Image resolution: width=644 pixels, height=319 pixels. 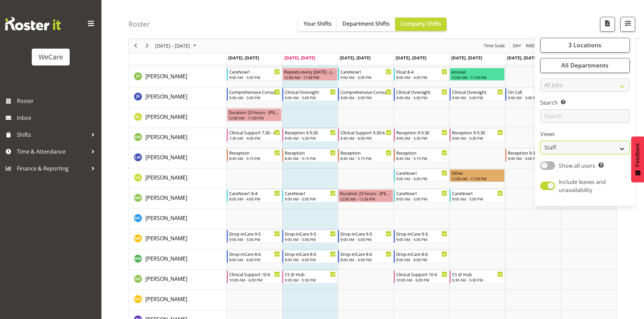 I want to click on div: CareNow1 8-4, so click(x=255, y=193).